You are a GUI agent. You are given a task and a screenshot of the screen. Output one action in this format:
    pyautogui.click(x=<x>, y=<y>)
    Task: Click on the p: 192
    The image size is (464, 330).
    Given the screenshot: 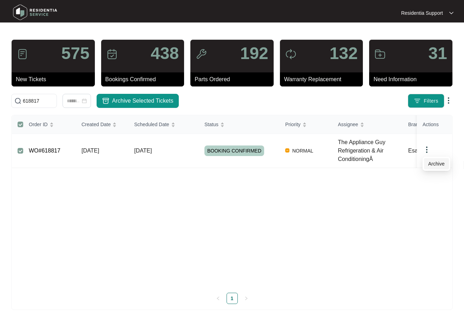 What is the action you would take?
    pyautogui.click(x=255, y=53)
    